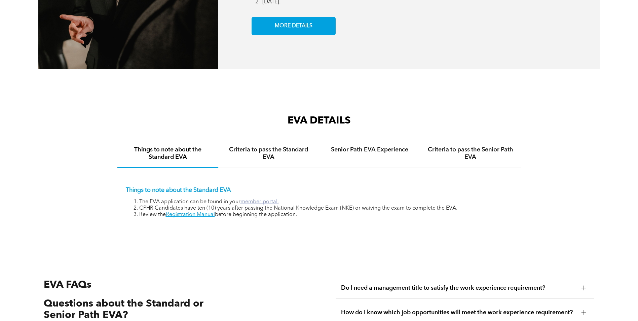 The image size is (638, 321). Describe the element at coordinates (319, 121) in the screenshot. I see `span: EVA DETAILS` at that location.